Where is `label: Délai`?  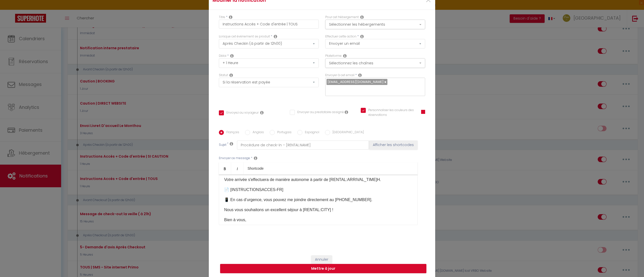 label: Délai is located at coordinates (223, 56).